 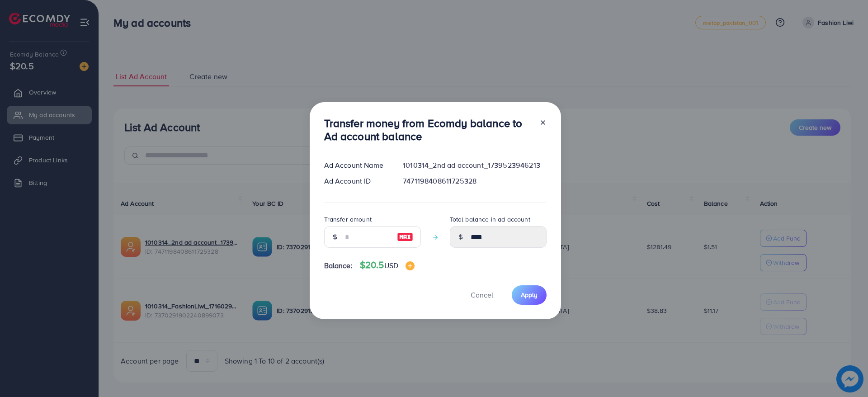 What do you see at coordinates (387, 265) in the screenshot?
I see `h4: $20.5` at bounding box center [387, 265].